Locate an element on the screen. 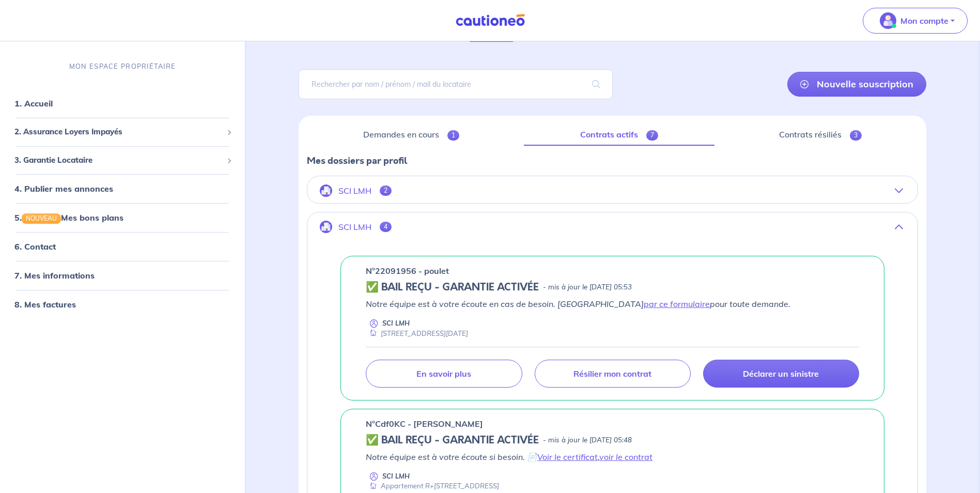  div: 2. Assurance Loyers Impayés is located at coordinates (123, 132).